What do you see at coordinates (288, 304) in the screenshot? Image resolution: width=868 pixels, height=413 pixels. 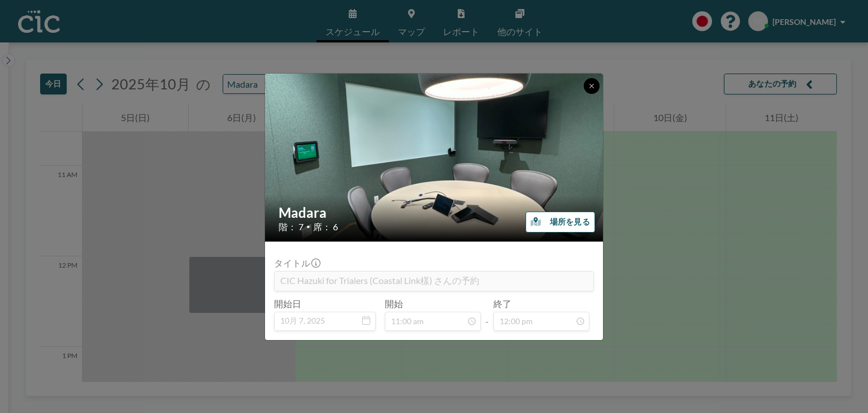 I see `label: 開始日` at bounding box center [288, 304].